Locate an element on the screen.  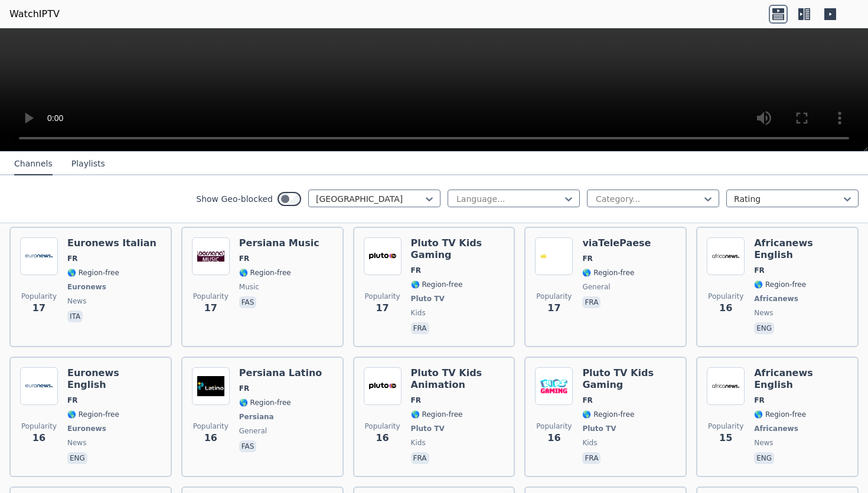
span: 15 is located at coordinates (726, 438).